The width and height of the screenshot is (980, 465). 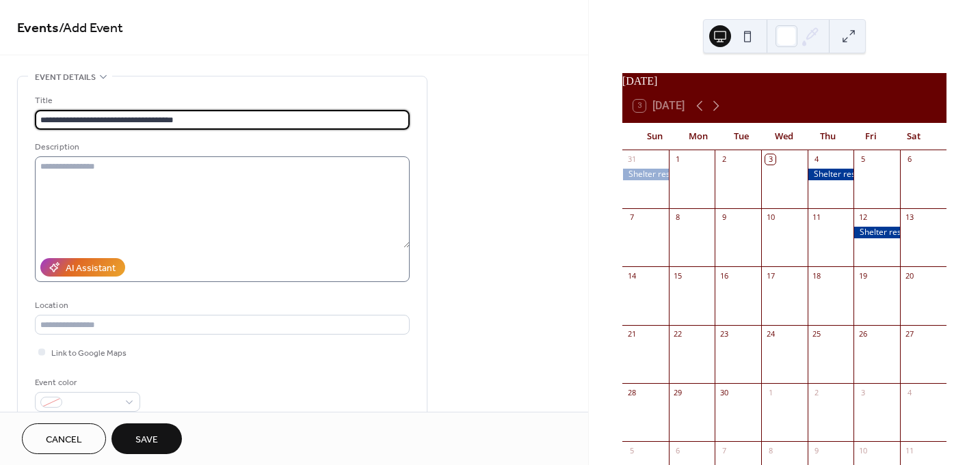 I want to click on div: AI Assistant, so click(x=90, y=269).